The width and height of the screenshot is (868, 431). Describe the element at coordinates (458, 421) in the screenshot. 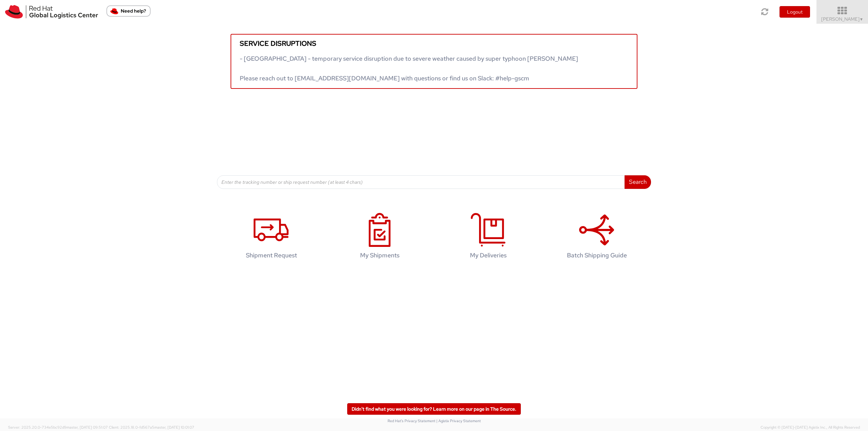

I see `a: | Agistix Privacy Statement` at that location.